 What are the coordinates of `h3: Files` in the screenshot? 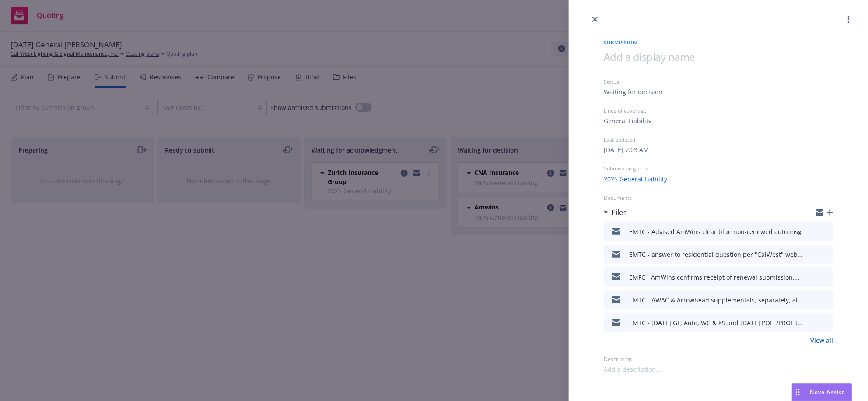 It's located at (619, 212).